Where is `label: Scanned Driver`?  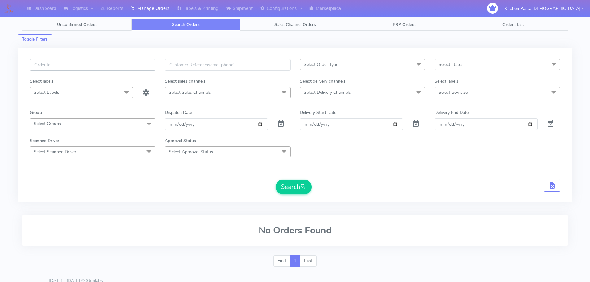 label: Scanned Driver is located at coordinates (44, 141).